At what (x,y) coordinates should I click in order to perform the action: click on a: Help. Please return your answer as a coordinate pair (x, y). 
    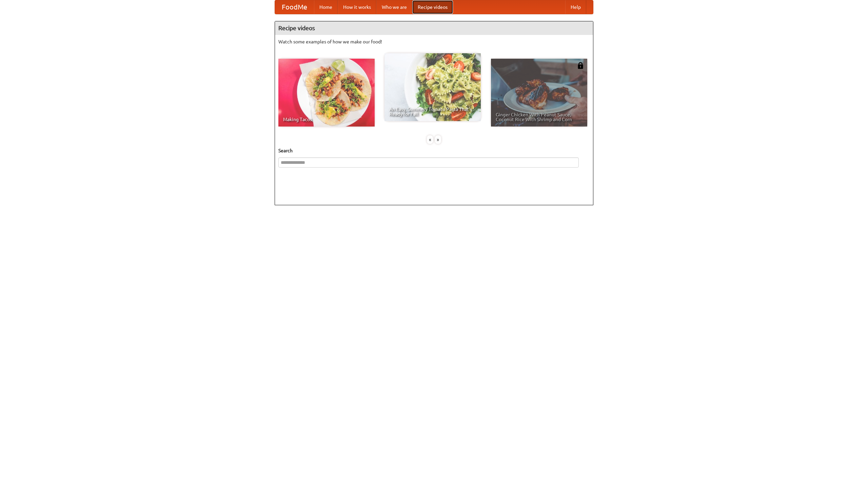
    Looking at the image, I should click on (576, 7).